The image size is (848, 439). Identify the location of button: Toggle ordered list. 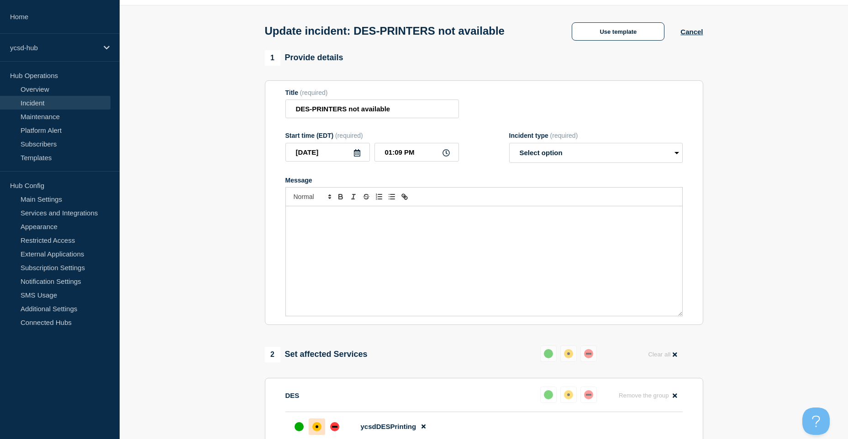
(379, 197).